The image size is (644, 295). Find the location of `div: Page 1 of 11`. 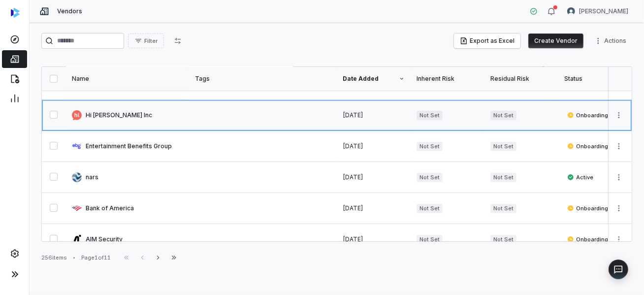

div: Page 1 of 11 is located at coordinates (96, 258).